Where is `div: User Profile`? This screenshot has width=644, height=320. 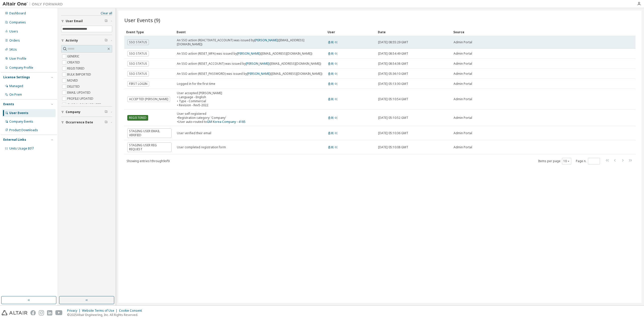
div: User Profile is located at coordinates (18, 59).